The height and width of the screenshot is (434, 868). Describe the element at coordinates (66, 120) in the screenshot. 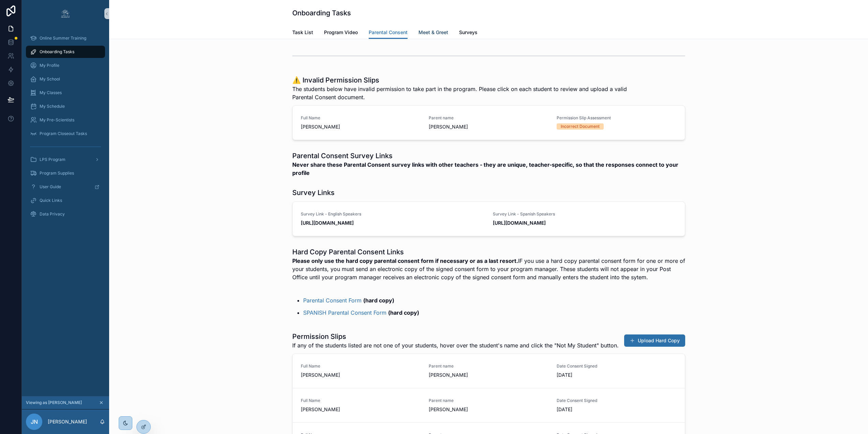

I see `a: My Pre-Scientists` at that location.